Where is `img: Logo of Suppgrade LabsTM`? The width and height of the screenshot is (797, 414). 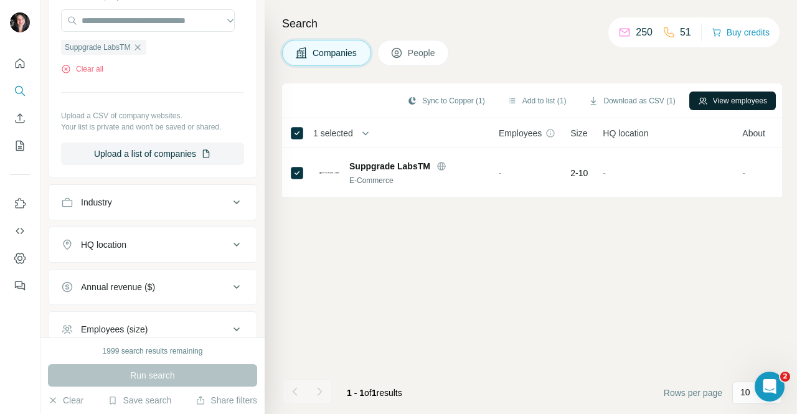 img: Logo of Suppgrade LabsTM is located at coordinates (330, 173).